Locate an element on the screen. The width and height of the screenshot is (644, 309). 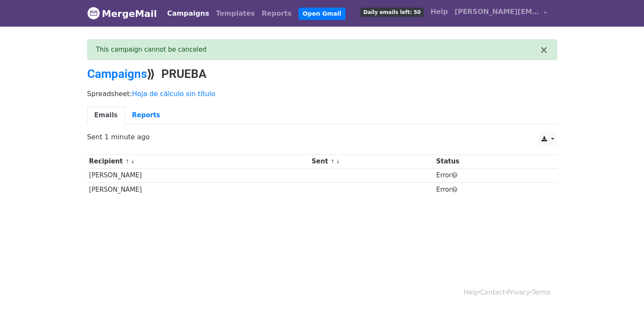
a: Open Gmail is located at coordinates (322, 13).